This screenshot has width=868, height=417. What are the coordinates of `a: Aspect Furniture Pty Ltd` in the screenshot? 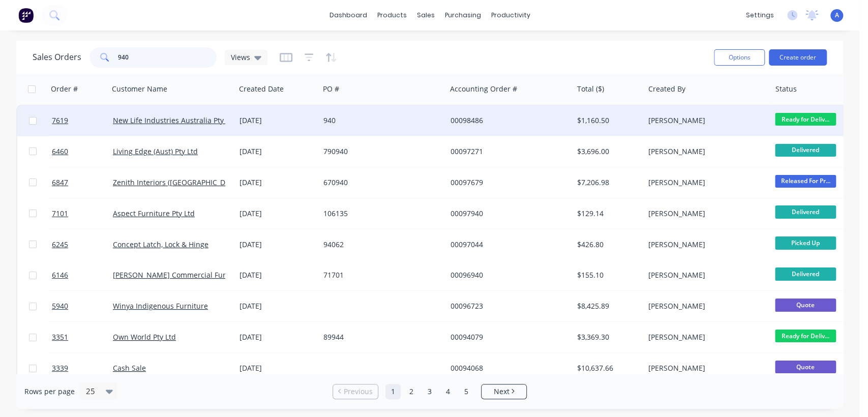 It's located at (154, 213).